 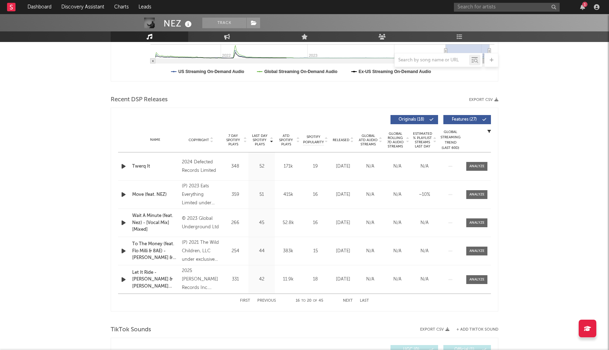 What do you see at coordinates (155, 195) in the screenshot?
I see `div: Move (feat. NEZ)` at bounding box center [155, 195].